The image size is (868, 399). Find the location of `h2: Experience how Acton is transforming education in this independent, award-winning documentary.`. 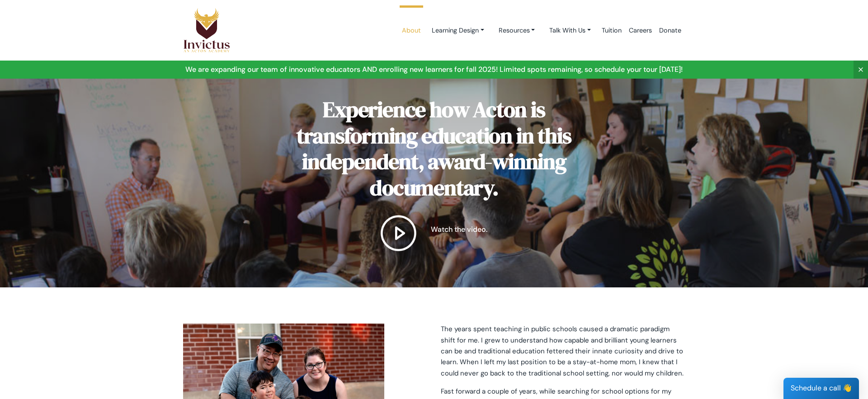

h2: Experience how Acton is transforming education in this independent, award-winning documentary. is located at coordinates (434, 149).